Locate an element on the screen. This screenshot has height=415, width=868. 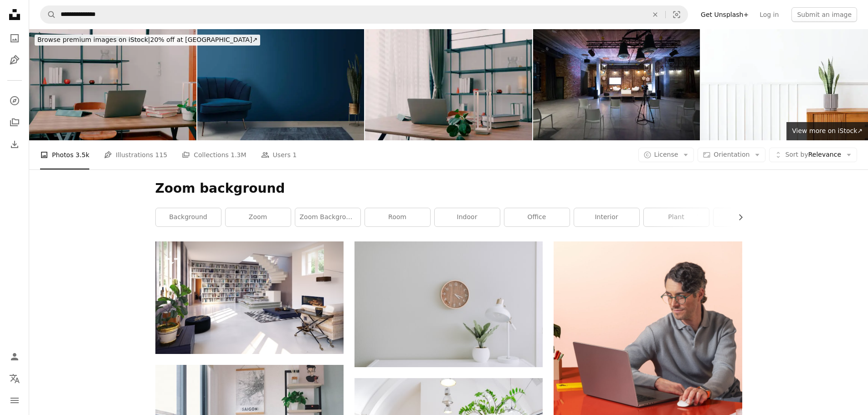
a: plant is located at coordinates (676, 217).